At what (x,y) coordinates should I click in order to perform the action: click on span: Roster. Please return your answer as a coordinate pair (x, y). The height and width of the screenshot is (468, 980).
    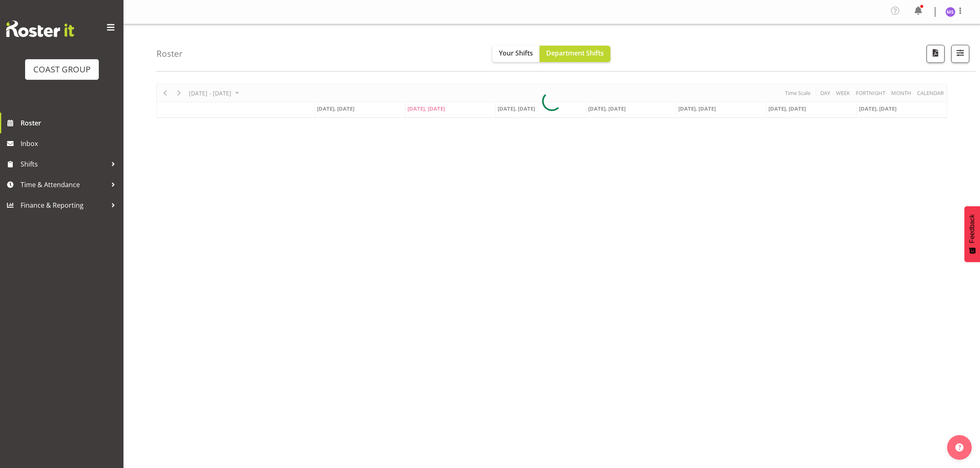
    Looking at the image, I should click on (70, 123).